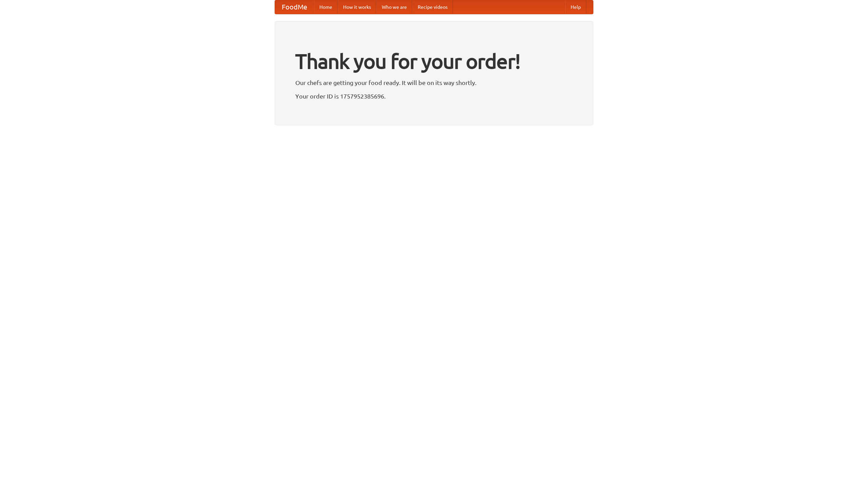 The width and height of the screenshot is (868, 479). Describe the element at coordinates (394, 7) in the screenshot. I see `a: Who we are` at that location.